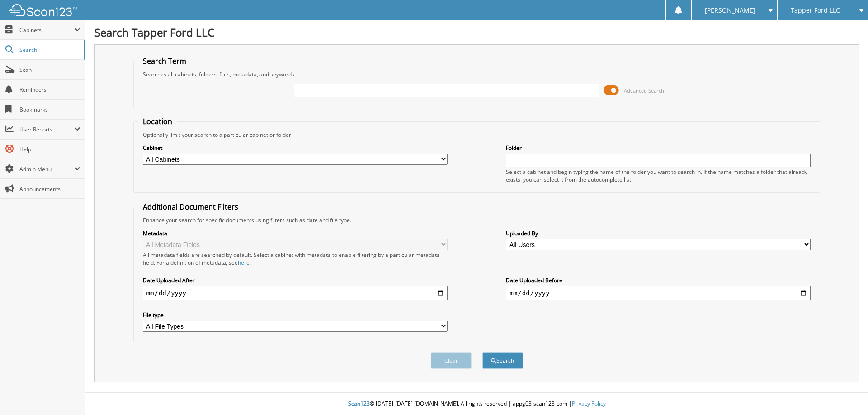 The height and width of the screenshot is (415, 868). Describe the element at coordinates (244, 263) in the screenshot. I see `a: here` at that location.